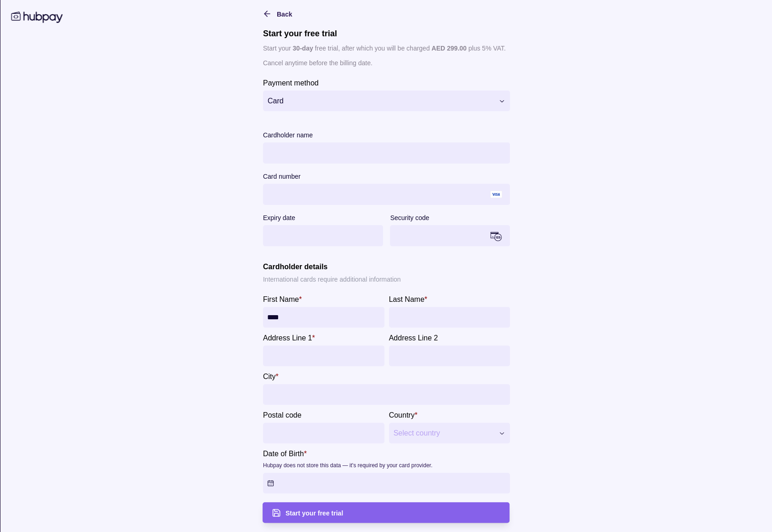 This screenshot has height=532, width=772. Describe the element at coordinates (386, 267) in the screenshot. I see `h2: Cardholder details` at that location.